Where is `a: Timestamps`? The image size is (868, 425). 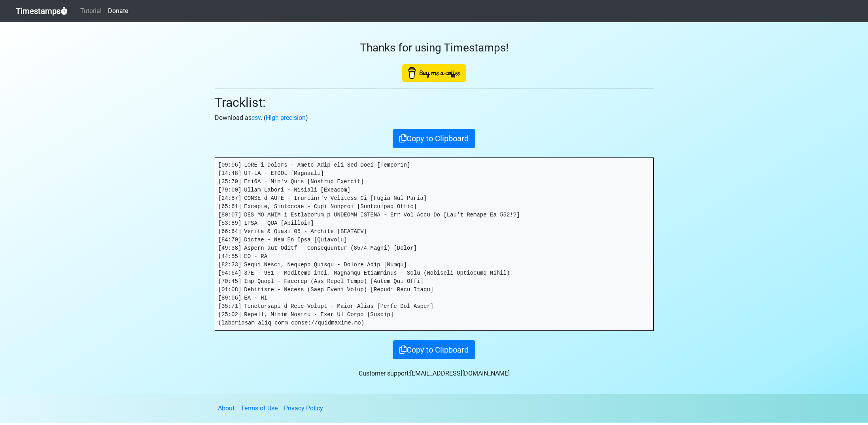 a: Timestamps is located at coordinates (42, 11).